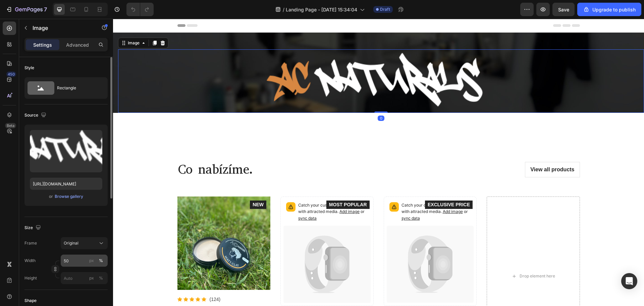  Describe the element at coordinates (31, 278) in the screenshot. I see `label: Height` at that location.